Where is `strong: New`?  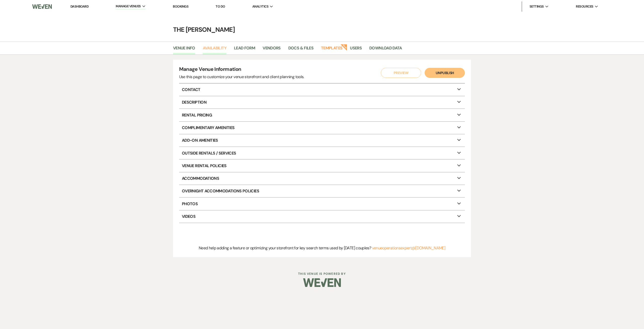
strong: New is located at coordinates (344, 47).